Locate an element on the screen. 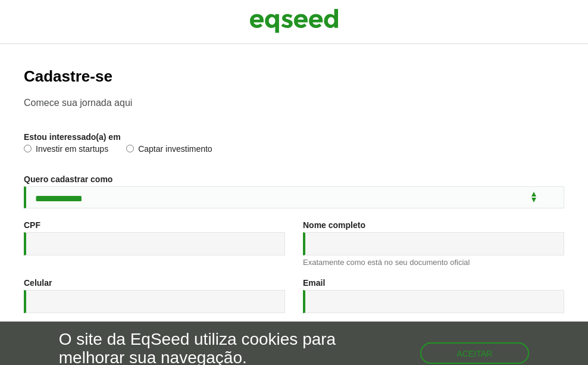 Image resolution: width=588 pixels, height=365 pixels. label: Email is located at coordinates (314, 283).